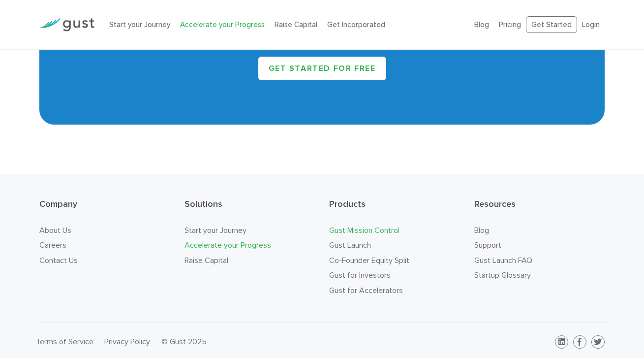 The image size is (644, 358). I want to click on a: Contact Us, so click(58, 260).